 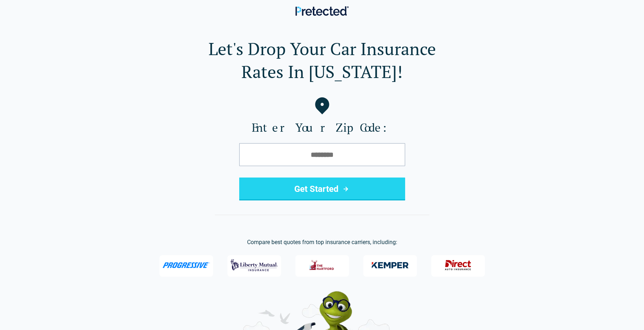 I want to click on p: Compare best quotes from top insurance carriers, including:, so click(x=322, y=243).